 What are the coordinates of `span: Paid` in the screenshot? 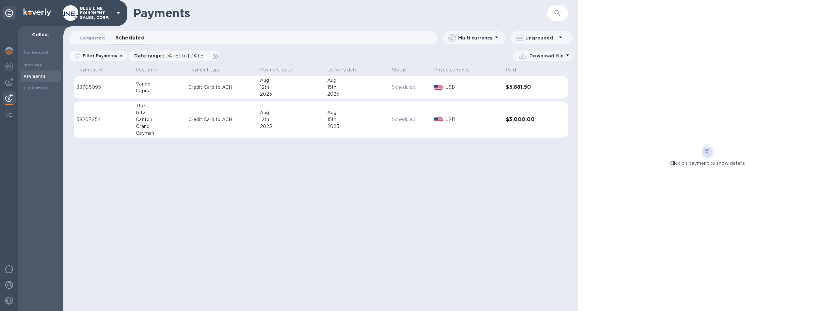 It's located at (515, 70).